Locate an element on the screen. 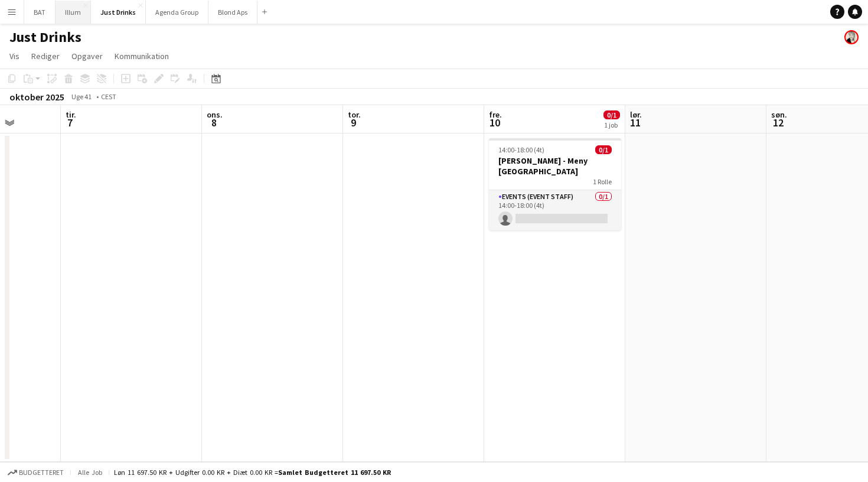 Image resolution: width=868 pixels, height=482 pixels. span: 8 is located at coordinates (214, 122).